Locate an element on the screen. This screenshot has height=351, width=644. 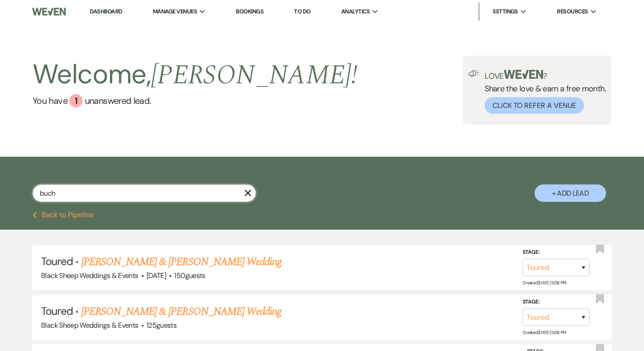
div: 1 is located at coordinates (76, 100).